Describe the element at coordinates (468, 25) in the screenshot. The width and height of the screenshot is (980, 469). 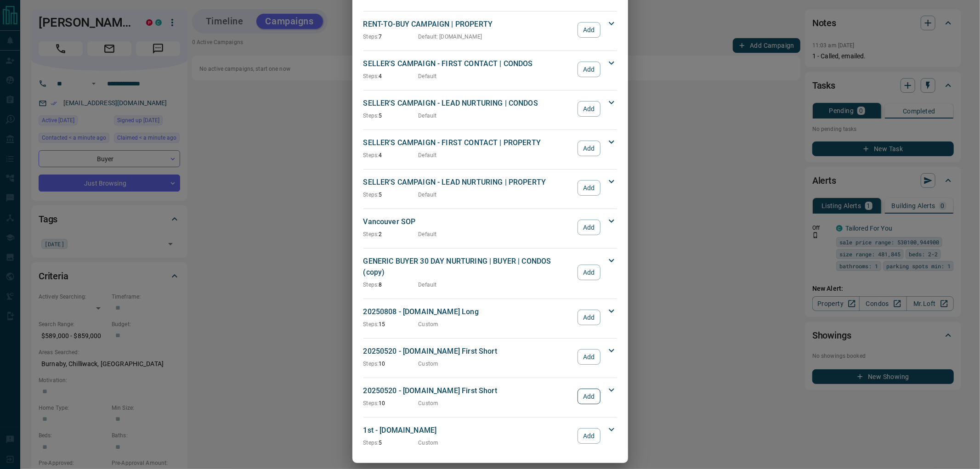
I see `p: RENT-TO-BUY CAMPAIGN | PROPERTY` at that location.